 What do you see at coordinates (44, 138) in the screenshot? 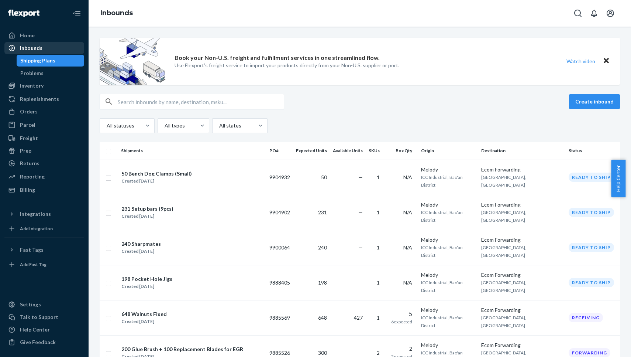
I see `a: Freight` at bounding box center [44, 138].